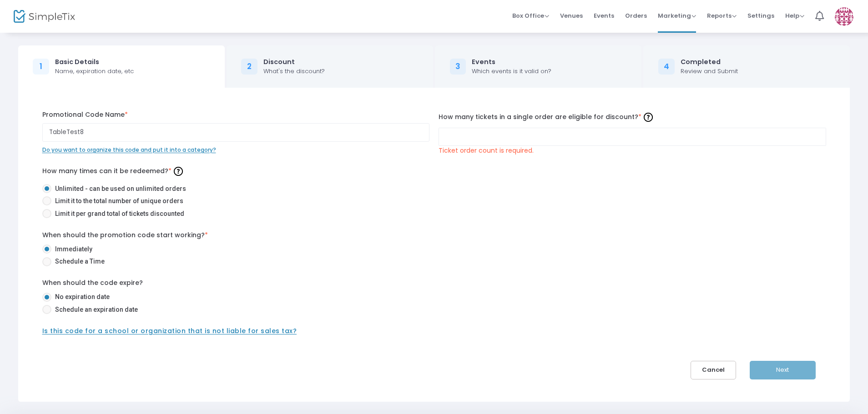 This screenshot has height=414, width=868. What do you see at coordinates (117, 201) in the screenshot?
I see `span: Limit it to the total number of unique orders` at bounding box center [117, 201].